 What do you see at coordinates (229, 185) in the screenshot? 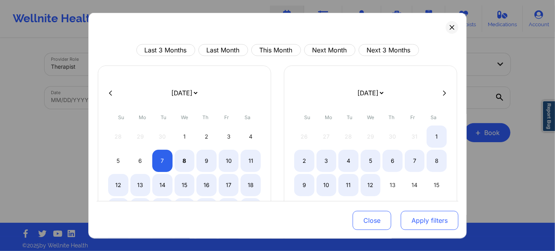
I see `div: Fri Oct 17 2025` at bounding box center [229, 185].